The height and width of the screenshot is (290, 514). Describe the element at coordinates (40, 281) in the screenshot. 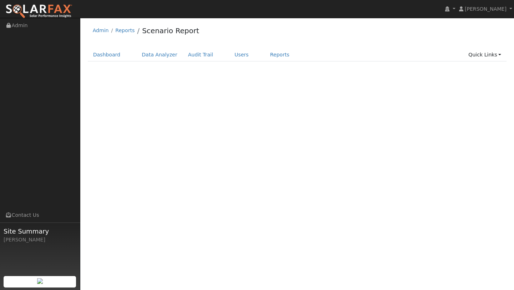

I see `img: retrieve` at that location.